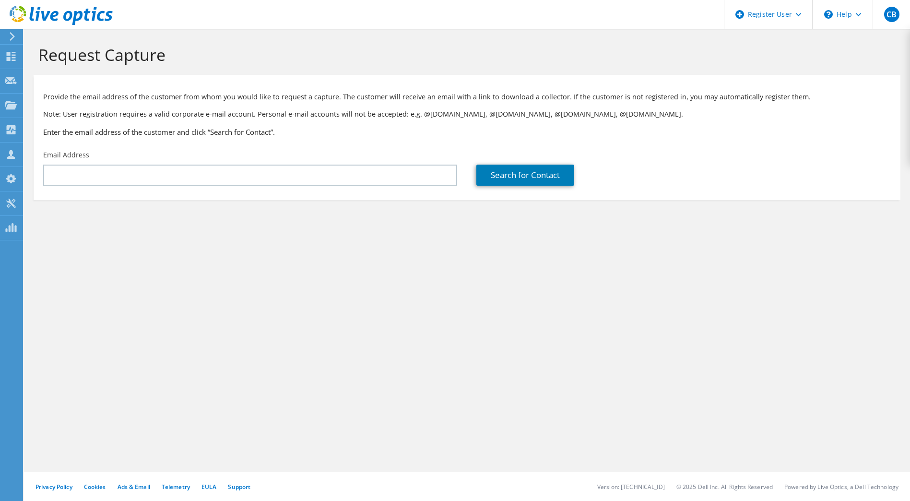 The image size is (910, 501). Describe the element at coordinates (95, 486) in the screenshot. I see `a: Cookies` at that location.